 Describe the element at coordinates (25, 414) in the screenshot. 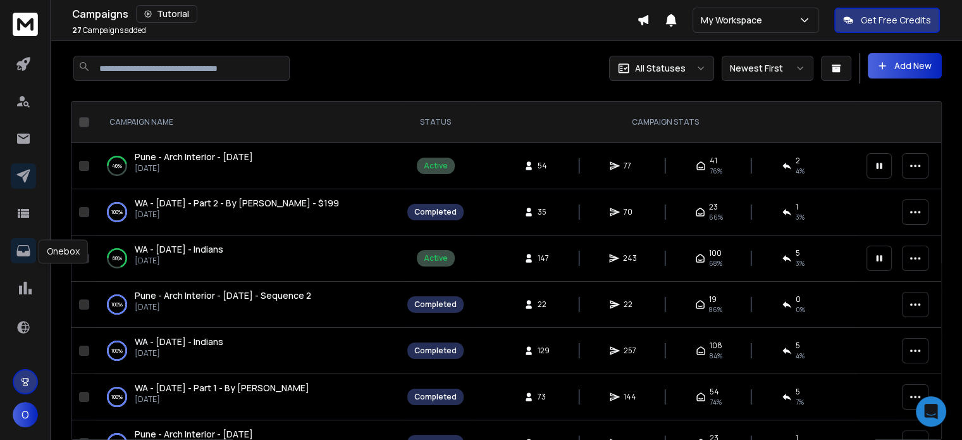

I see `button: O` at that location.